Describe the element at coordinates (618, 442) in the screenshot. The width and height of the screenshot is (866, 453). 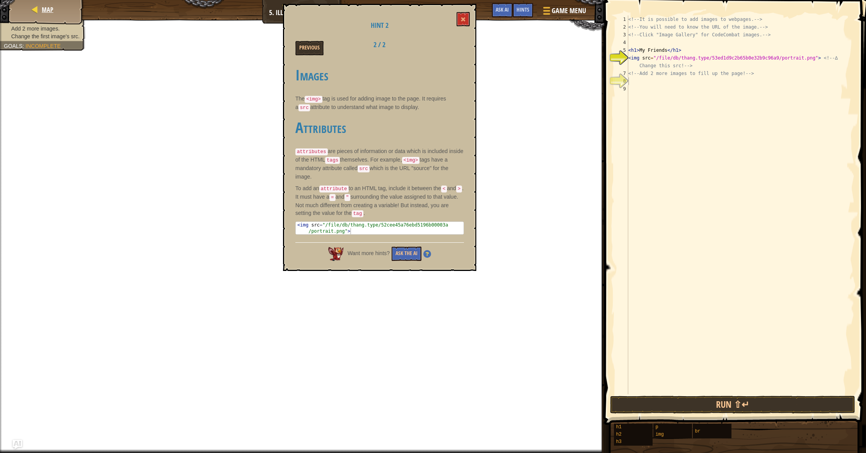
I see `span: h3` at that location.